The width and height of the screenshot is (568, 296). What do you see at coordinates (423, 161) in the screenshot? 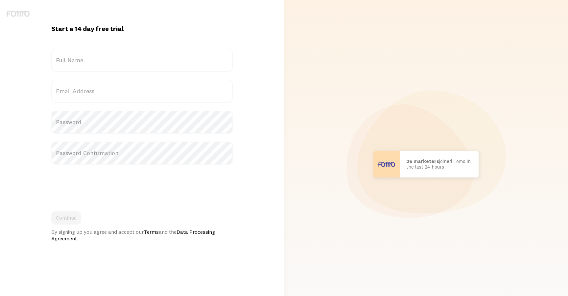
I see `b: 26 marketers` at bounding box center [423, 161].